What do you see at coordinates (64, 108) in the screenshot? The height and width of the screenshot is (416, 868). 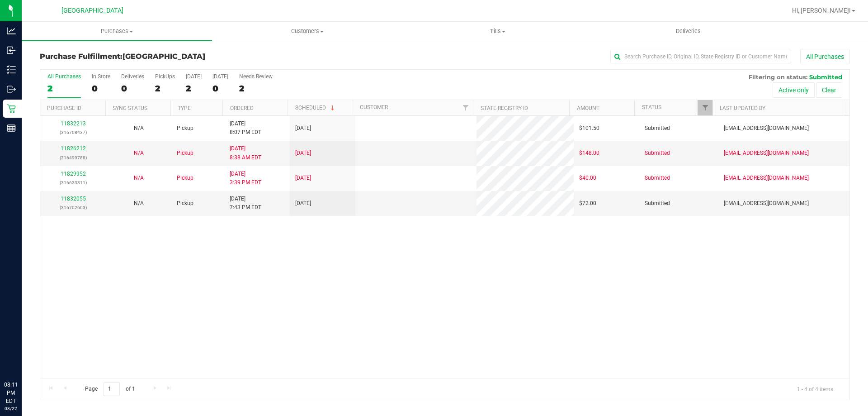 I see `a: Purchase ID` at bounding box center [64, 108].